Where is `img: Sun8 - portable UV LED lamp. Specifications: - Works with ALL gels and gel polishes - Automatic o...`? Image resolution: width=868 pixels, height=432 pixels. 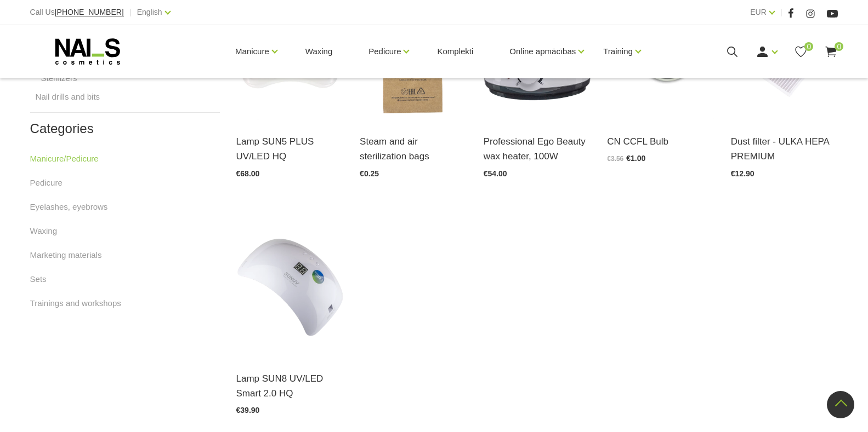 img: Sun8 - portable UV LED lamp. Specifications: - Works with ALL gels and gel polishes - Automatic o... is located at coordinates (290, 284).